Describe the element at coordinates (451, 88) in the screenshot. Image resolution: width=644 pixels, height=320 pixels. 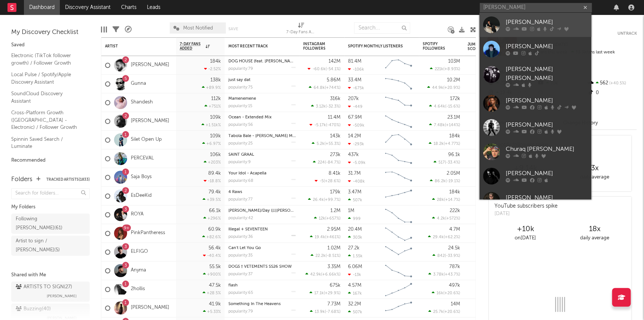
I see `span: +20.9 %` at that location.